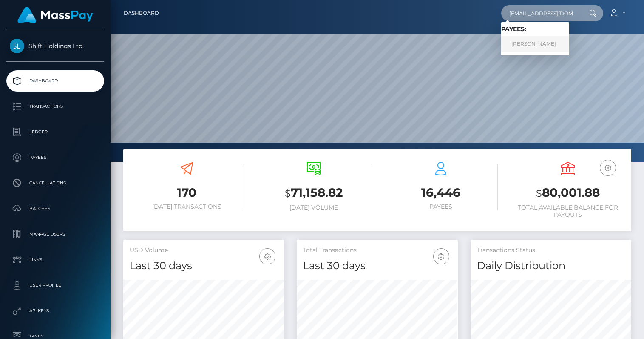 This screenshot has width=644, height=339. What do you see at coordinates (186, 192) in the screenshot?
I see `h3: 170` at bounding box center [186, 192].